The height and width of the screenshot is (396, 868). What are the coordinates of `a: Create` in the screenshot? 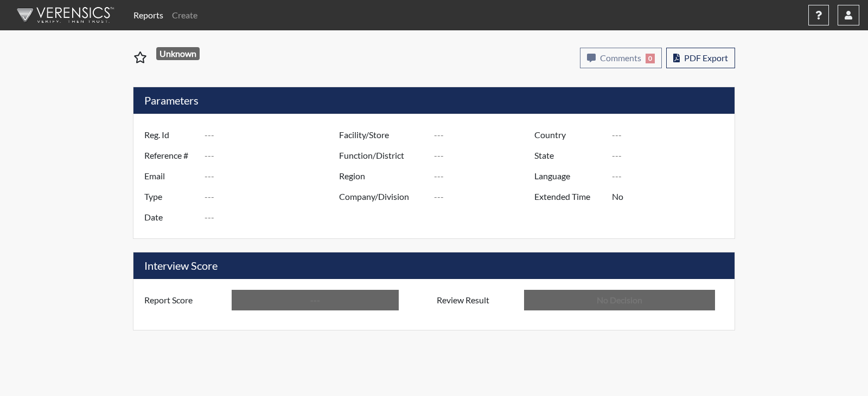 It's located at (184, 15).